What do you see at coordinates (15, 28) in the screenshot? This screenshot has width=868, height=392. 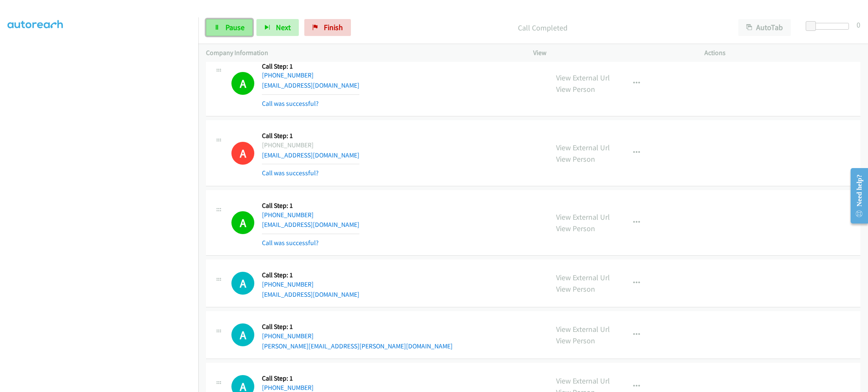 I see `div: Need help?` at bounding box center [15, 28].